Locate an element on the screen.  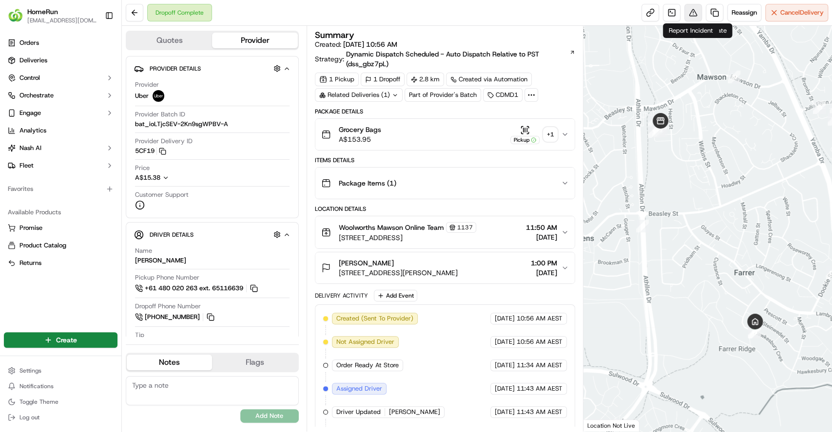
span: Promise is located at coordinates (31, 228).